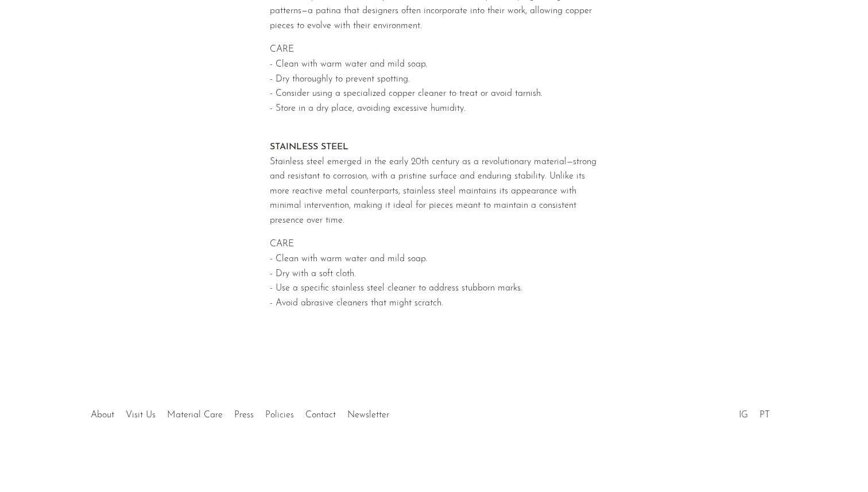 This screenshot has width=868, height=492. Describe the element at coordinates (755, 412) in the screenshot. I see `ul: Social Medias` at that location.